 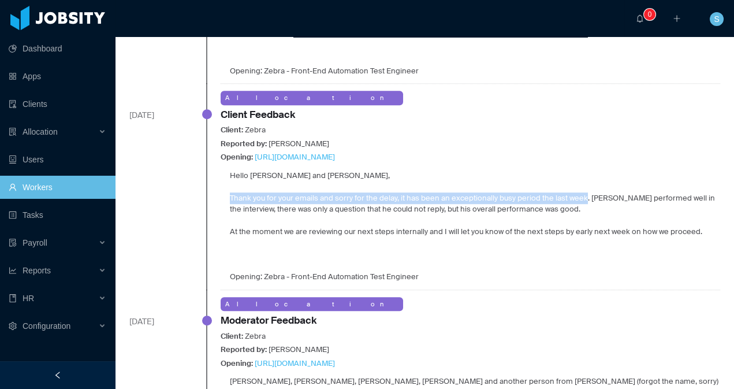 What do you see at coordinates (13, 298) in the screenshot?
I see `i: icon: book` at bounding box center [13, 298].